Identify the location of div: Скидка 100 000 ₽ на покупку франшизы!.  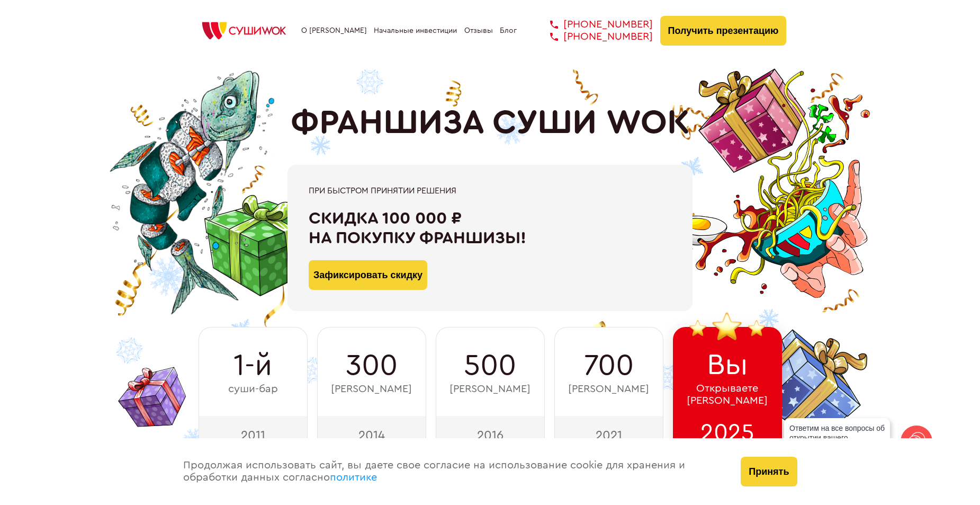
(490, 228).